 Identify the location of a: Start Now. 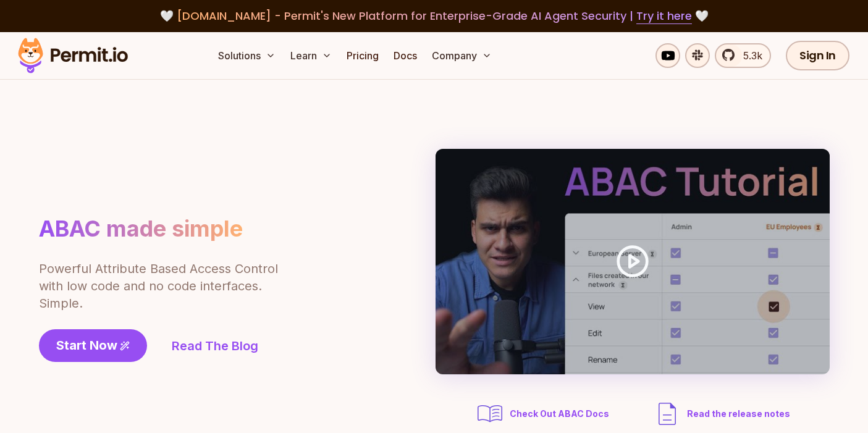
(93, 346).